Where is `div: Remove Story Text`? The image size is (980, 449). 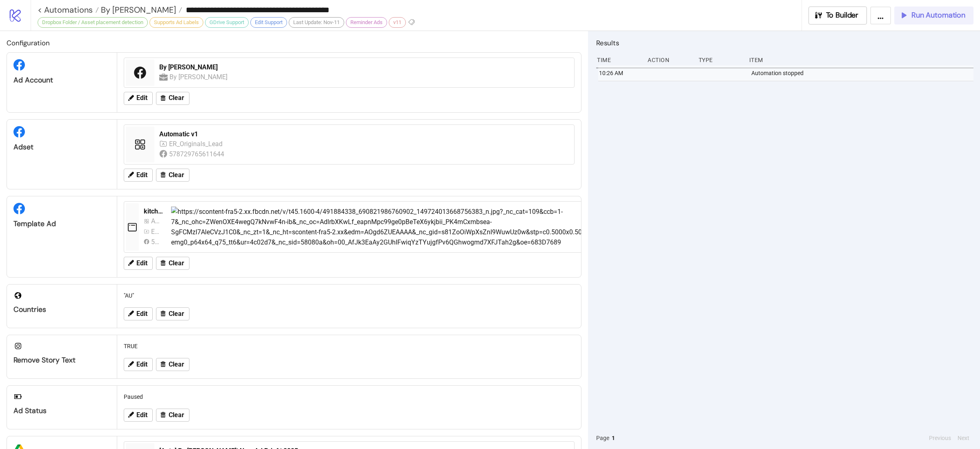
div: Remove Story Text is located at coordinates (62, 360).